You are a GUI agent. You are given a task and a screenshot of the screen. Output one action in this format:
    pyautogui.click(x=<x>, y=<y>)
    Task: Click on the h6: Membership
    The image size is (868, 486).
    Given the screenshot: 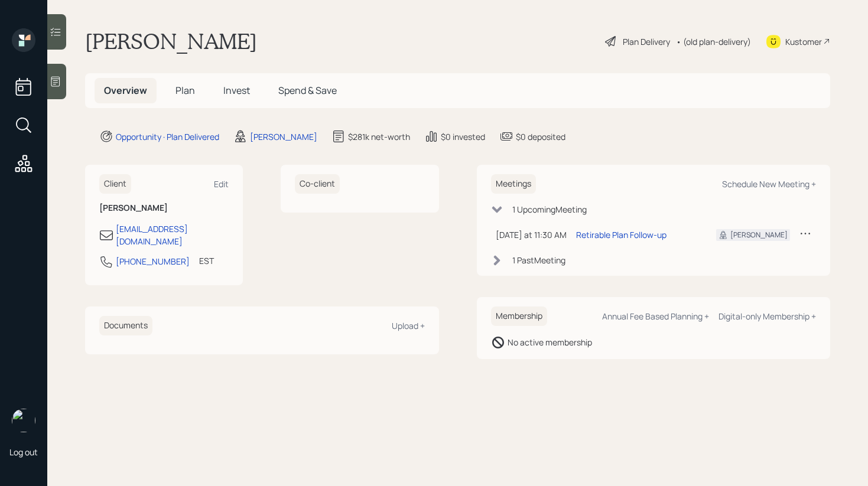 What is the action you would take?
    pyautogui.click(x=519, y=316)
    